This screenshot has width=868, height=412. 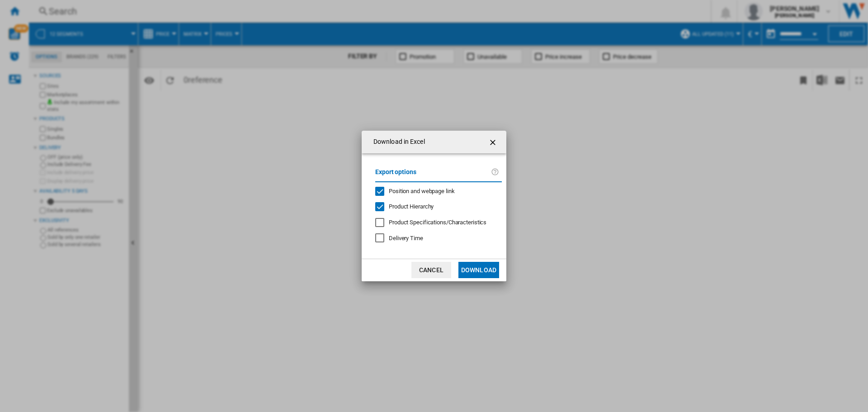 What do you see at coordinates (493, 142) in the screenshot?
I see `ng-md-icon: getI18NText('BUTTONS.CLOSE_DIALOG')` at bounding box center [493, 142].